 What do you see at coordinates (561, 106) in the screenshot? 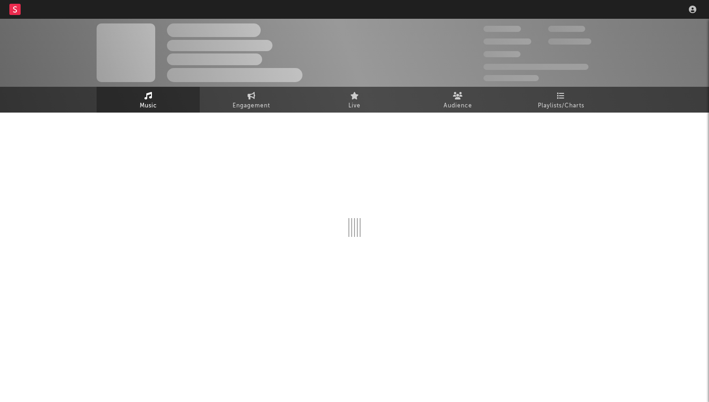
I see `span: Playlists/Charts` at bounding box center [561, 106].